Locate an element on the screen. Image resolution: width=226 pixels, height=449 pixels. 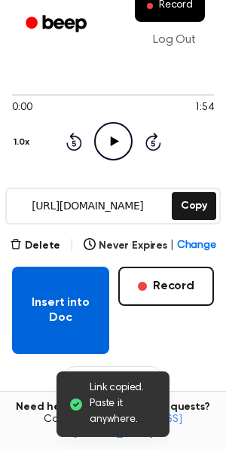
span: Contact us is located at coordinates (113, 427).